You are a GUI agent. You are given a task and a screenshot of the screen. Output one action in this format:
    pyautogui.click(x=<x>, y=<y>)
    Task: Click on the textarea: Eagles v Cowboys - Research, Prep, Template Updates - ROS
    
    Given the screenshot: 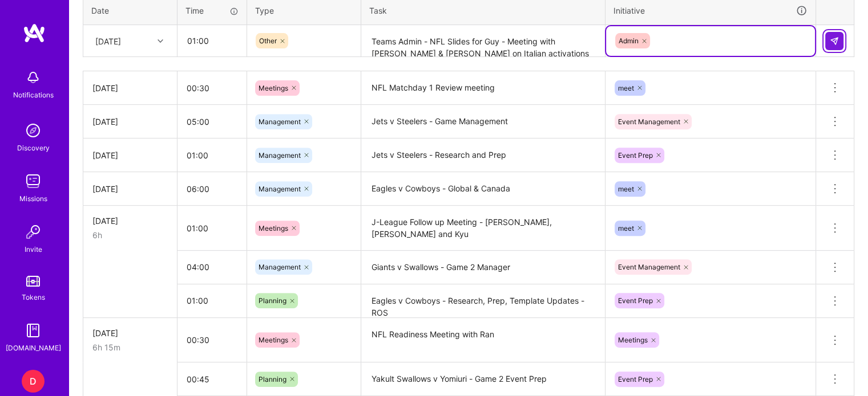 What is the action you would take?
    pyautogui.click(x=483, y=301)
    